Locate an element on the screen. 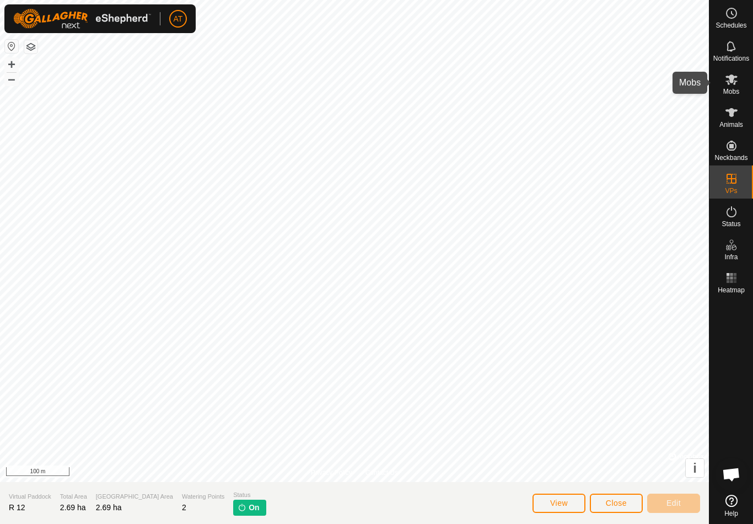 The image size is (753, 524). span: On is located at coordinates (254, 507).